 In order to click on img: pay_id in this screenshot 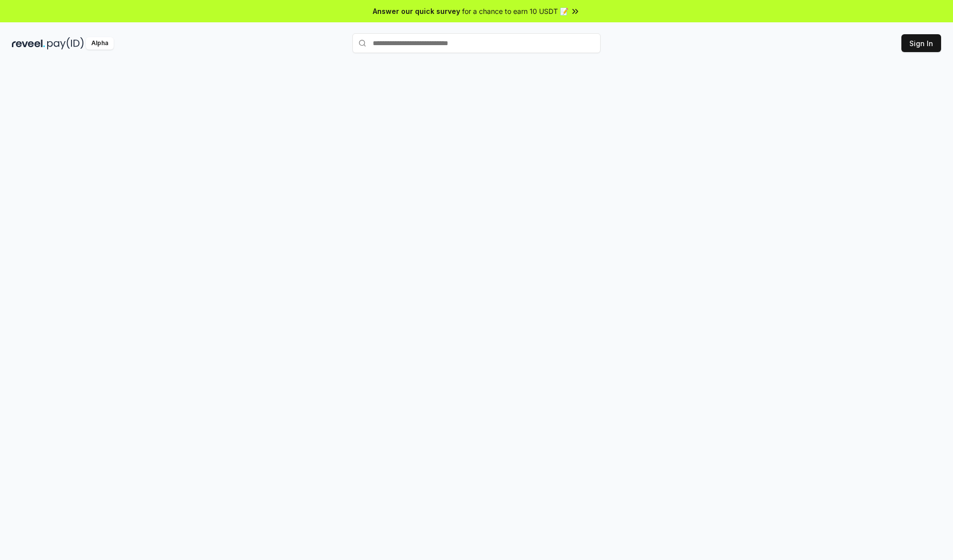, I will do `click(66, 43)`.